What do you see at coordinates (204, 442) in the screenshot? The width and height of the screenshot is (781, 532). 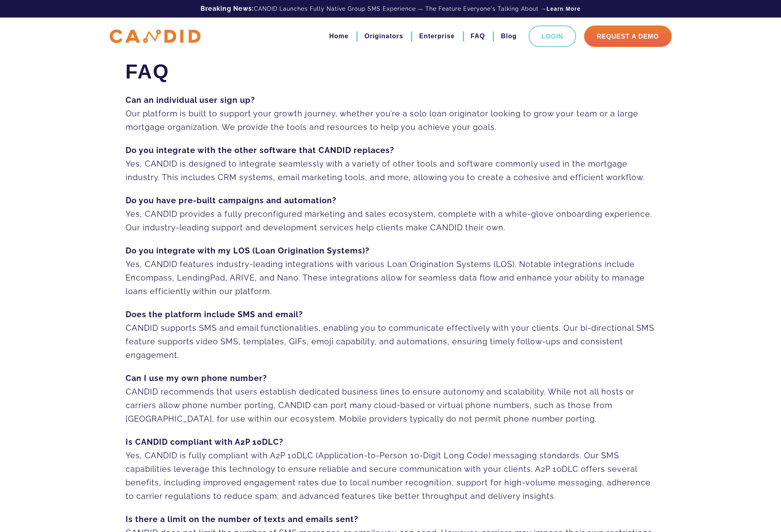 I see `strong: Is CANDID compliant with A2P 10DLC?` at bounding box center [204, 442].